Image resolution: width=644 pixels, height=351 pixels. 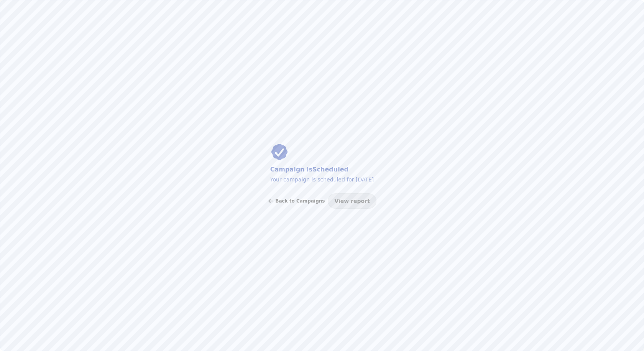 I want to click on button: Back to Campaigns, so click(x=296, y=201).